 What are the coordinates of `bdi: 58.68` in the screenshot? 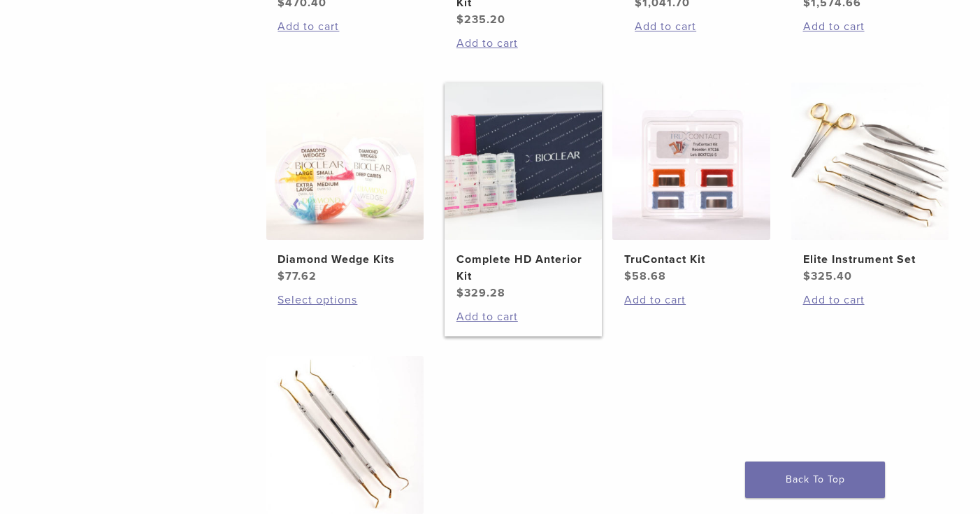 It's located at (645, 277).